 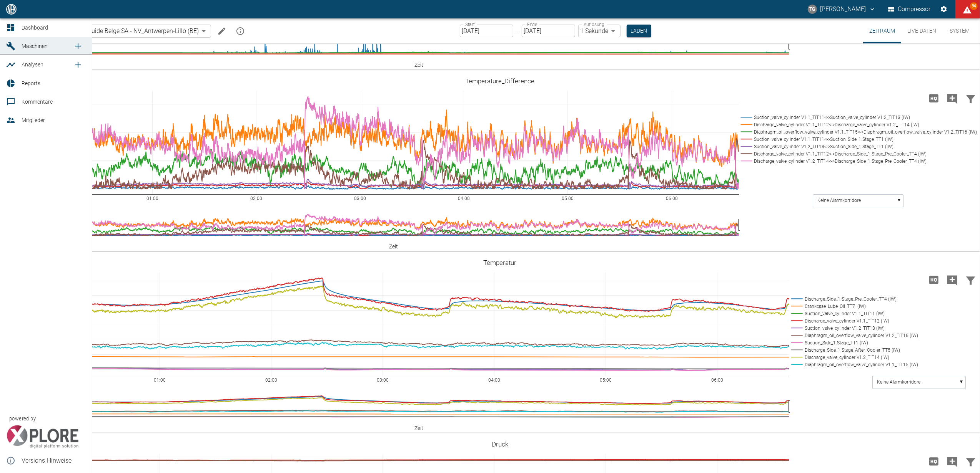 I want to click on span: Versions-Hinweise, so click(x=53, y=461).